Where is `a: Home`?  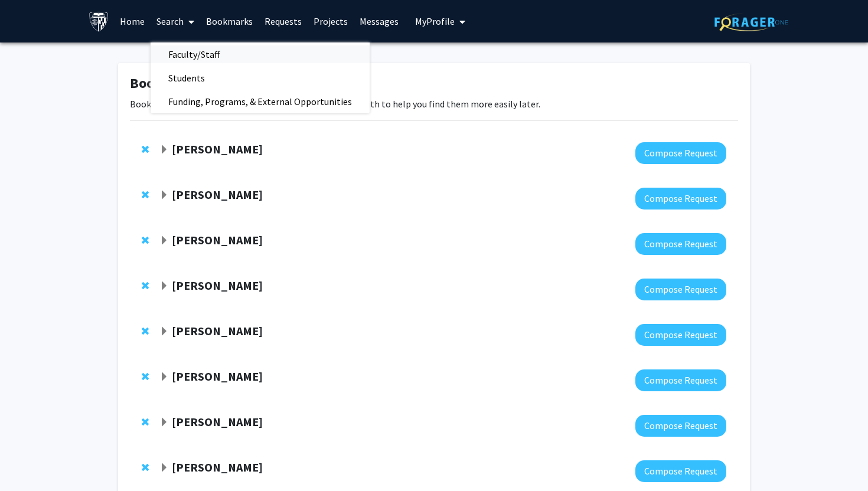
a: Home is located at coordinates (132, 21).